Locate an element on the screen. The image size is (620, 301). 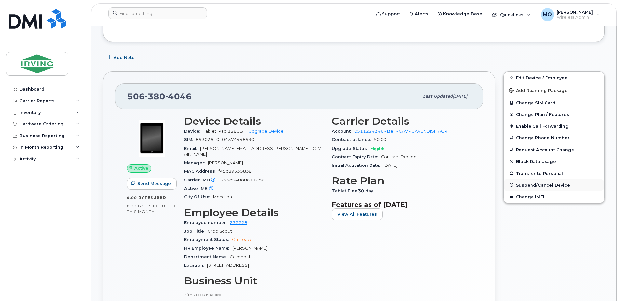
span: Moncton is located at coordinates (222, 196).